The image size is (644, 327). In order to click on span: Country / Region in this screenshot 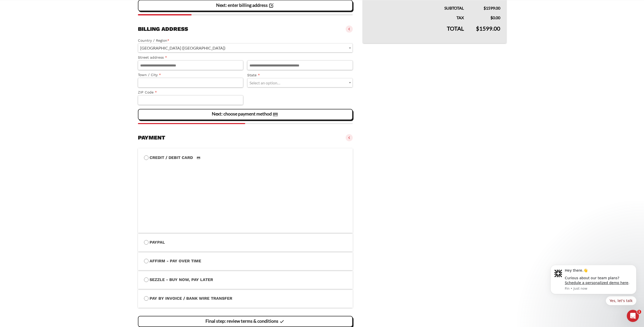, I will do `click(245, 48)`.